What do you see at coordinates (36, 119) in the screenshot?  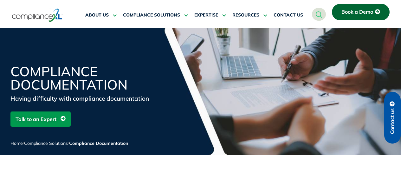 I see `span: Talk to an Expert` at bounding box center [36, 119].